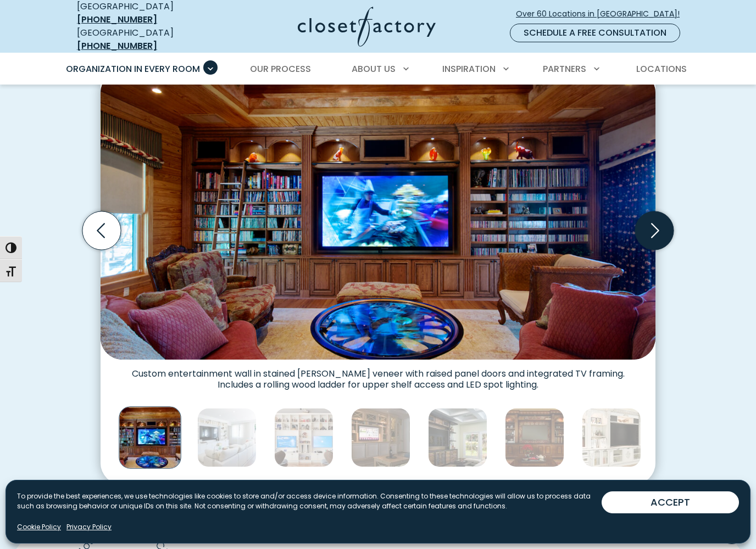  Describe the element at coordinates (661, 69) in the screenshot. I see `span: Locations` at that location.